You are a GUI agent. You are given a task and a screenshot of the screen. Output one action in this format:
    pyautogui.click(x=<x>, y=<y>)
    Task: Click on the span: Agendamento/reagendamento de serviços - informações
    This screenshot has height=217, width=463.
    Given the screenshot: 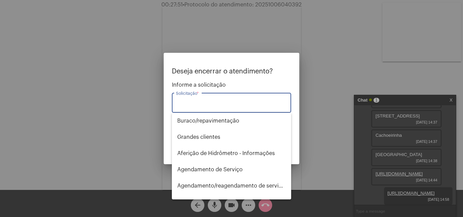 What is the action you would take?
    pyautogui.click(x=232, y=186)
    